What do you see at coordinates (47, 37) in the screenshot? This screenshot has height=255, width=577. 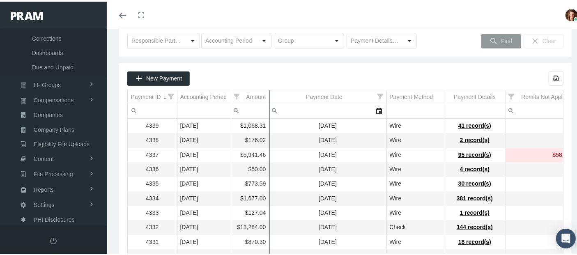 I see `span: Corrections` at bounding box center [47, 37].